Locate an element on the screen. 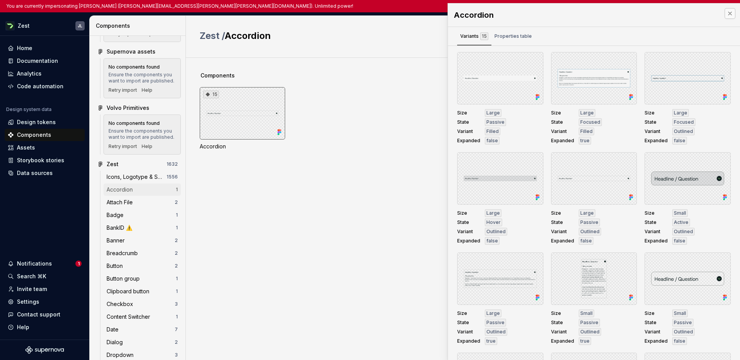 This screenshot has width=740, height=360. button: Notifications1 is located at coordinates (45, 263).